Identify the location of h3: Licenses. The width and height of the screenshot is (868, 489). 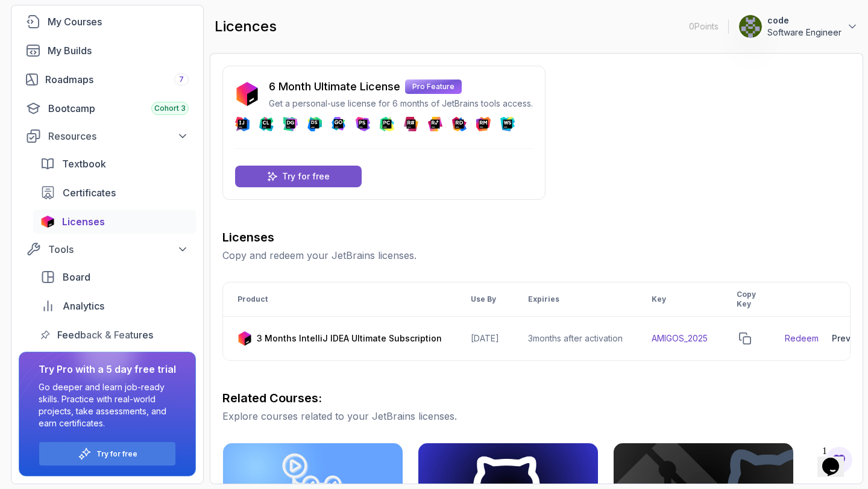
(537, 238).